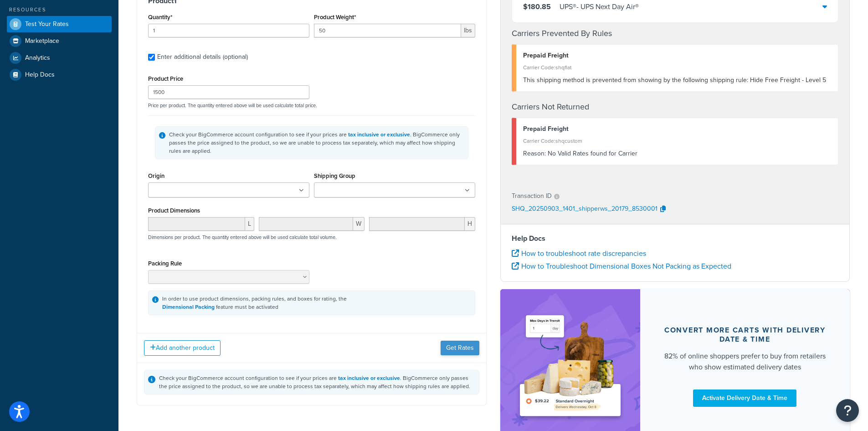  What do you see at coordinates (250, 224) in the screenshot?
I see `span: L` at bounding box center [250, 224].